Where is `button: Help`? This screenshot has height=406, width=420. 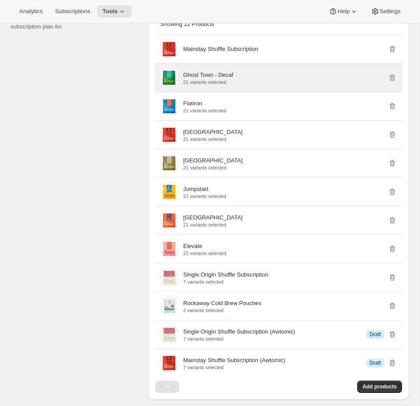 button: Help is located at coordinates (343, 11).